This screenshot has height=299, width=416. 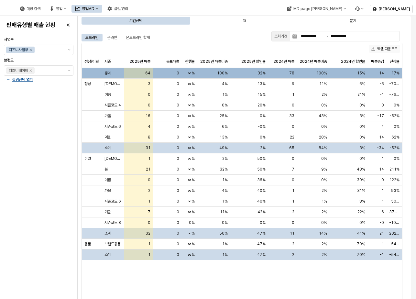 I want to click on span: -6, so click(x=381, y=84).